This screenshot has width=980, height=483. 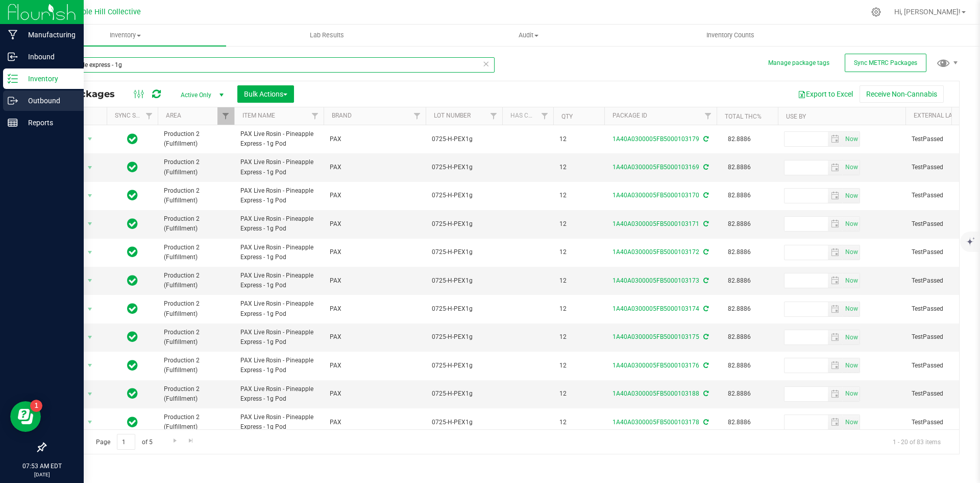 What do you see at coordinates (42, 466) in the screenshot?
I see `p: 07:53 AM EDT` at bounding box center [42, 466].